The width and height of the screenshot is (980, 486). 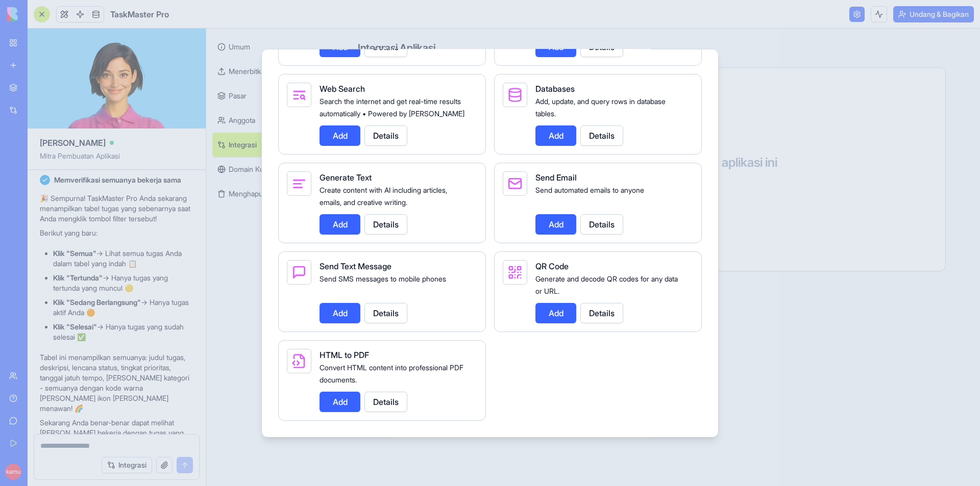 I want to click on button: Unggah lampiran, so click(x=53, y=338).